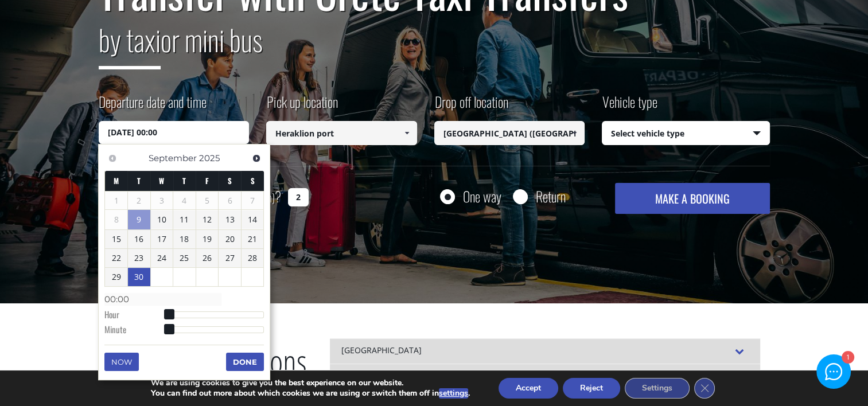 The image size is (868, 406). What do you see at coordinates (230, 220) in the screenshot?
I see `a: 13` at bounding box center [230, 220].